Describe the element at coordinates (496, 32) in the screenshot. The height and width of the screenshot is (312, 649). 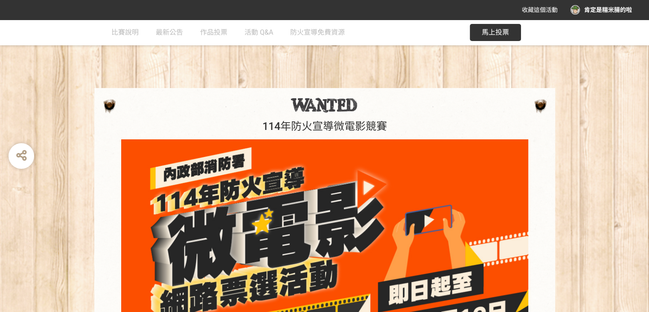
I see `button: 馬上投票` at that location.